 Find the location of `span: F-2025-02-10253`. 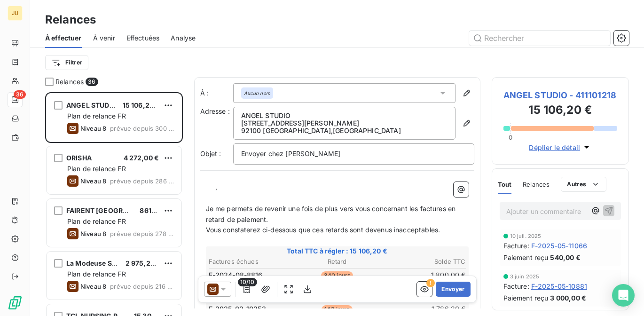

span: F-2025-02-10253 is located at coordinates (238, 309).